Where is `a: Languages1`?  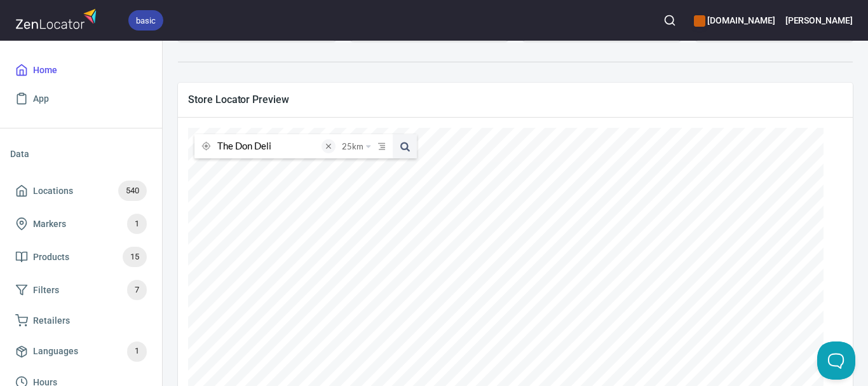
a: Languages1 is located at coordinates (81, 351).